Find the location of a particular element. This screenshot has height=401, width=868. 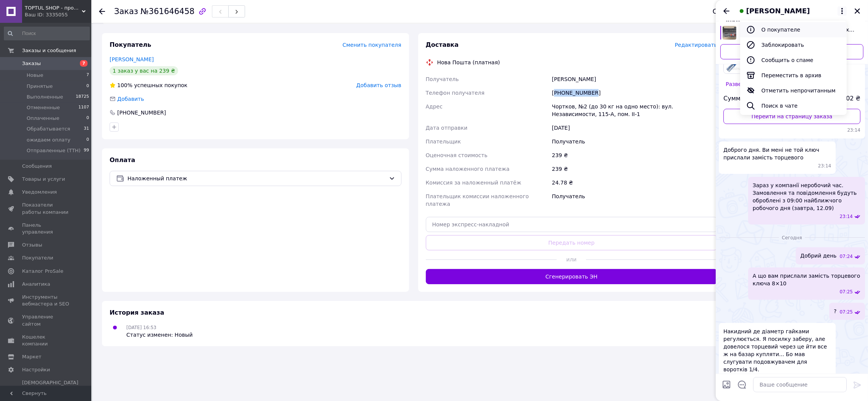

span: 31 is located at coordinates (86, 129).